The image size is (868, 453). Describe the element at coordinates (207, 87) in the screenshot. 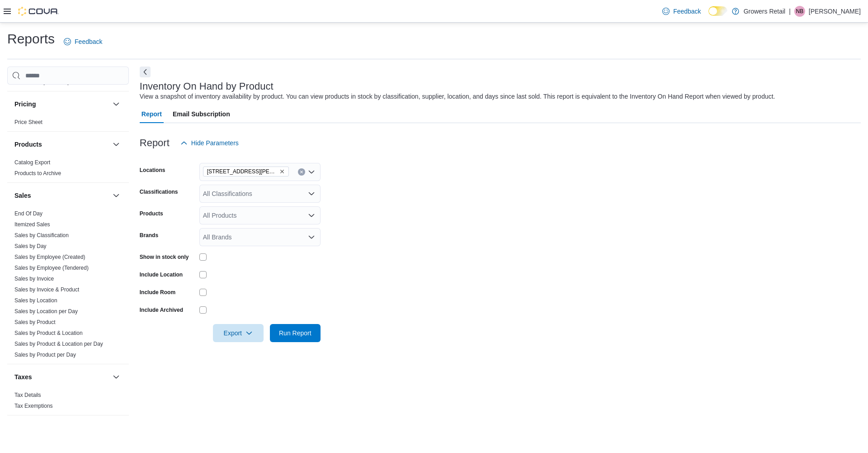

I see `h3: Inventory On Hand by Product` at that location.